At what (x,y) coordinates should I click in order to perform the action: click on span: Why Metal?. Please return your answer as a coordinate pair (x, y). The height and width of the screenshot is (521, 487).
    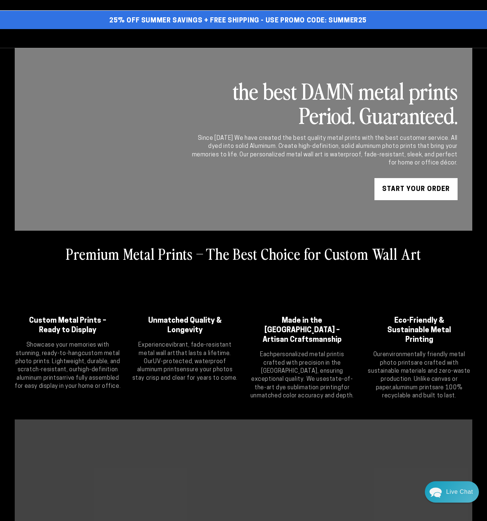
    Looking at the image, I should click on (267, 38).